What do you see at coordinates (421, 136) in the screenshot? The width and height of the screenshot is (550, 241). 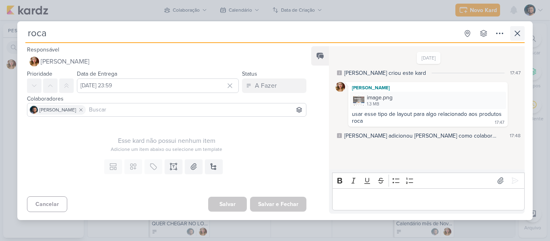 I see `div: Thaís adicionou Eduardo como colaborador(a)` at bounding box center [421, 136].